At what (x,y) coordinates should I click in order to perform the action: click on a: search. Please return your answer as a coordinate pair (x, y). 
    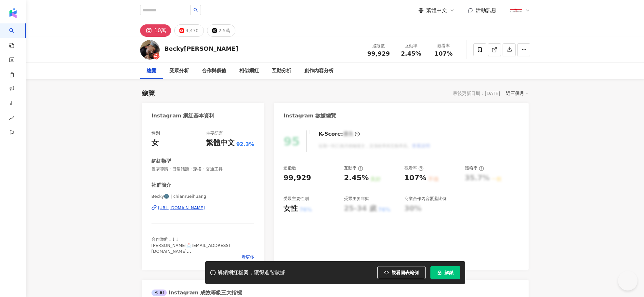
    Looking at the image, I should click on (16, 36).